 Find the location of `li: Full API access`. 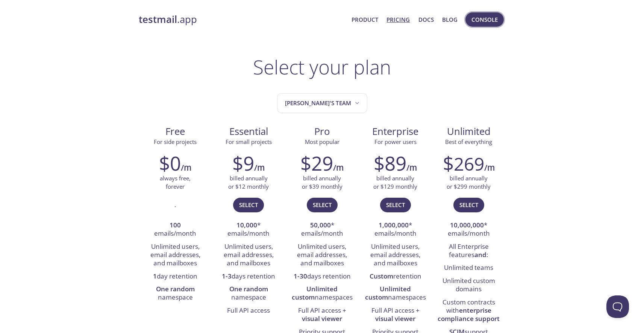

li: Full API access is located at coordinates (249, 311).